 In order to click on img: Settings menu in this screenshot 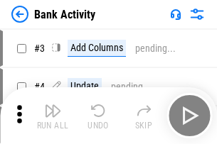, I will do `click(197, 14)`.